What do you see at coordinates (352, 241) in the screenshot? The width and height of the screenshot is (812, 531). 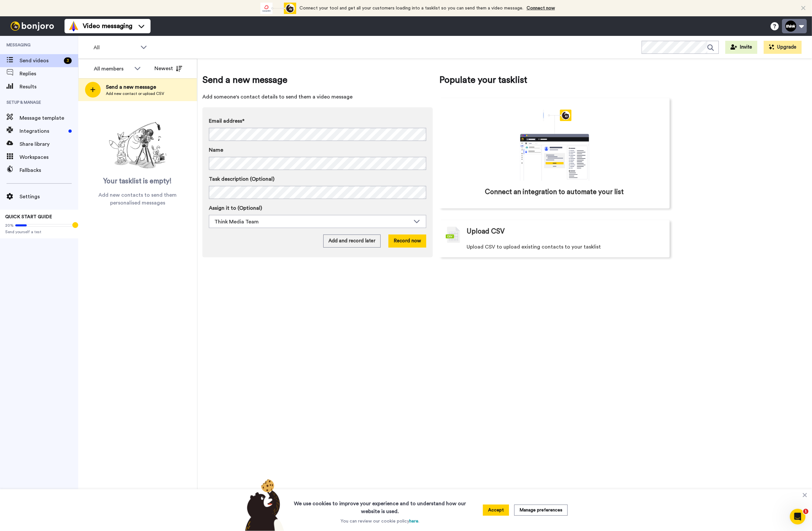 I see `button: Add and record later` at bounding box center [352, 241].